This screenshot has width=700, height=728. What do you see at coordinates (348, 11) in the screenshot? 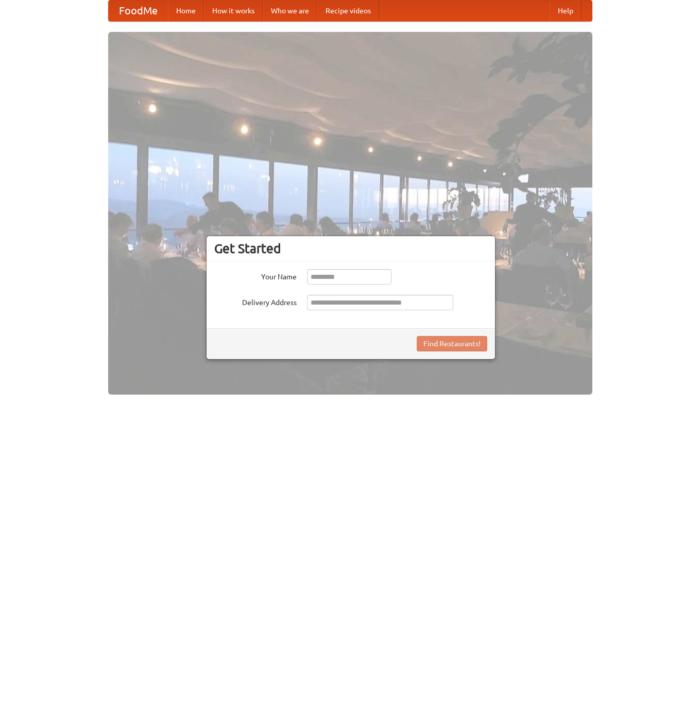
I see `a: Recipe videos` at bounding box center [348, 11].